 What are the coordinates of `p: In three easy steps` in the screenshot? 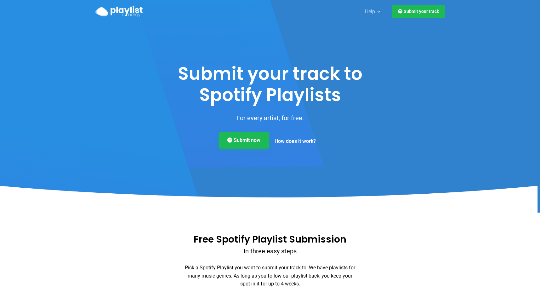 It's located at (270, 251).